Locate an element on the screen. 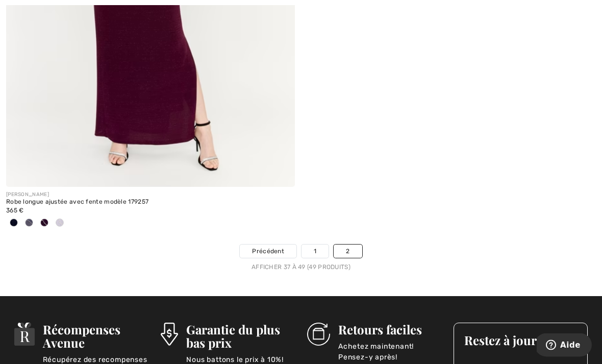 The image size is (602, 364). h3: Récompenses Avenue is located at coordinates (96, 336).